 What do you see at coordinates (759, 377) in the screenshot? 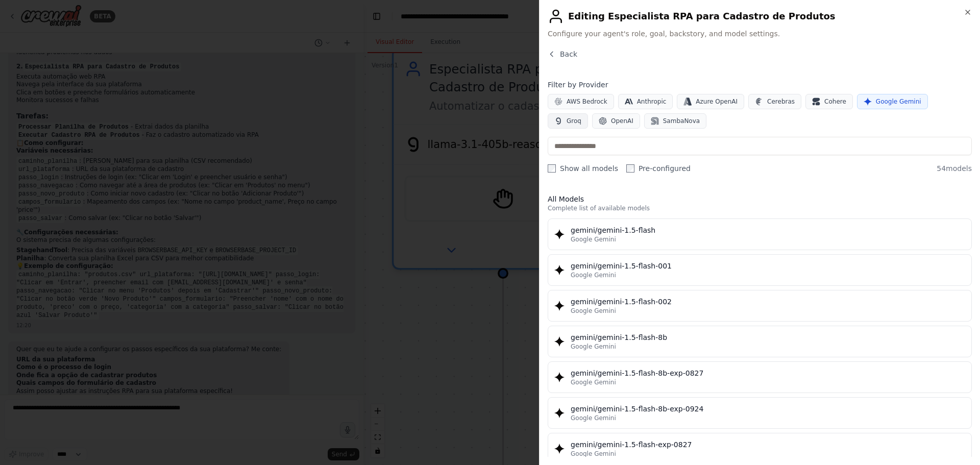
I see `button: gemini/gemini-1.5-flash-8b-exp-0827Google Gemini` at bounding box center [759, 377].